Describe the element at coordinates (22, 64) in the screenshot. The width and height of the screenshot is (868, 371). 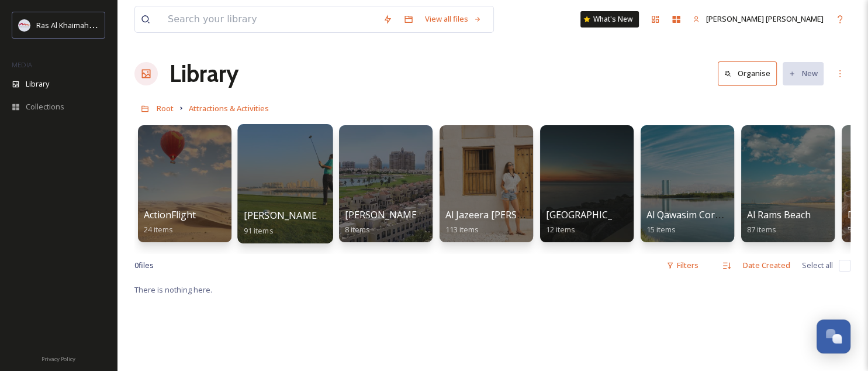
I see `span: MEDIA` at that location.